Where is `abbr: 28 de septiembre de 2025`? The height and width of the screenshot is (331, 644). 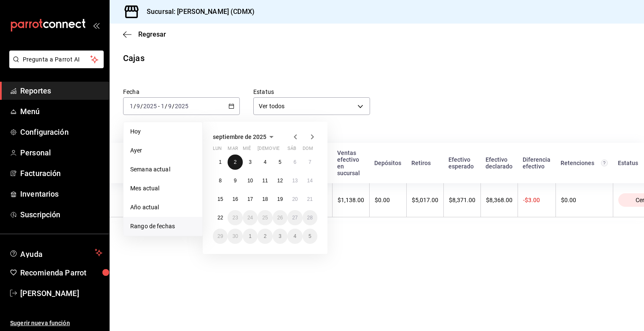
abbr: 28 de septiembre de 2025 is located at coordinates (310, 218).